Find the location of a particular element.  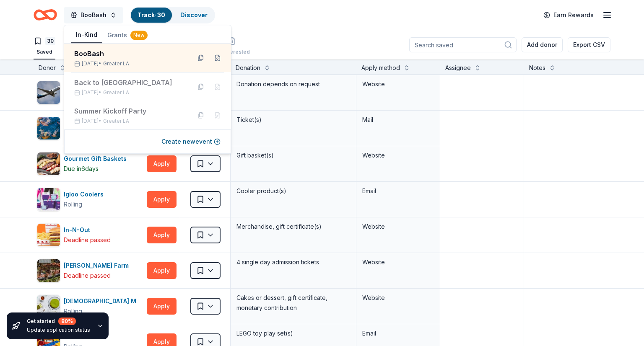

div: Not interested is located at coordinates (232, 52).